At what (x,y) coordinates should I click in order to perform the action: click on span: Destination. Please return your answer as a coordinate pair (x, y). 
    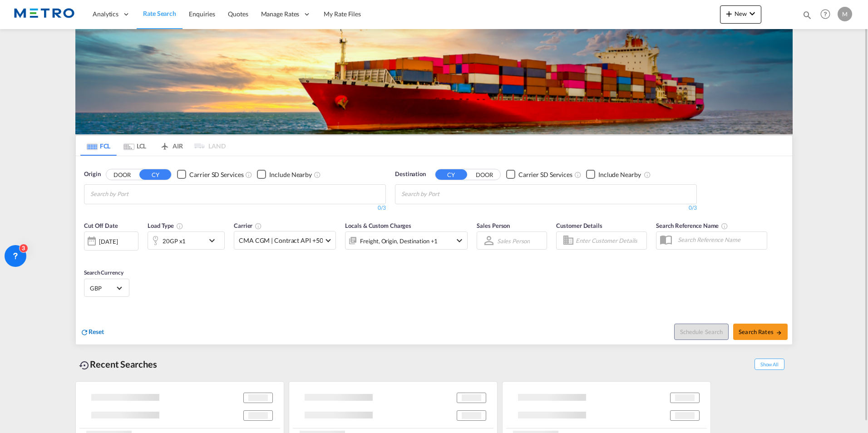
    Looking at the image, I should click on (411, 174).